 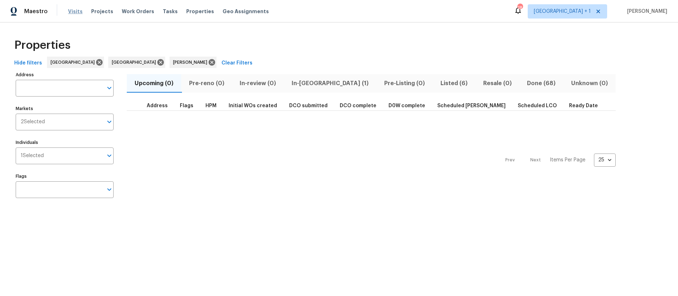 I want to click on span: DCO complete, so click(x=358, y=106).